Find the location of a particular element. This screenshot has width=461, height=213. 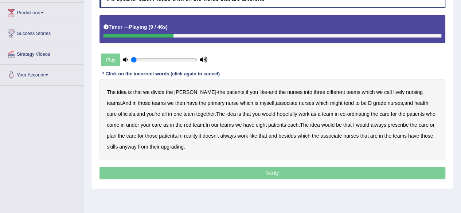

b: eight is located at coordinates (261, 125).